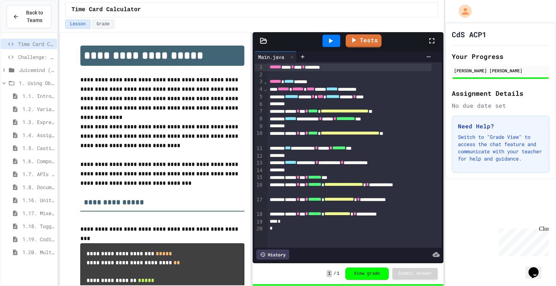  Describe the element at coordinates (259, 111) in the screenshot. I see `div: 7` at that location.